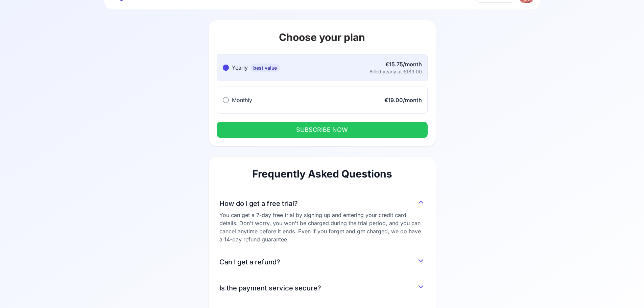  What do you see at coordinates (322, 130) in the screenshot?
I see `button: SUBSCRIBE NOW` at bounding box center [322, 130].